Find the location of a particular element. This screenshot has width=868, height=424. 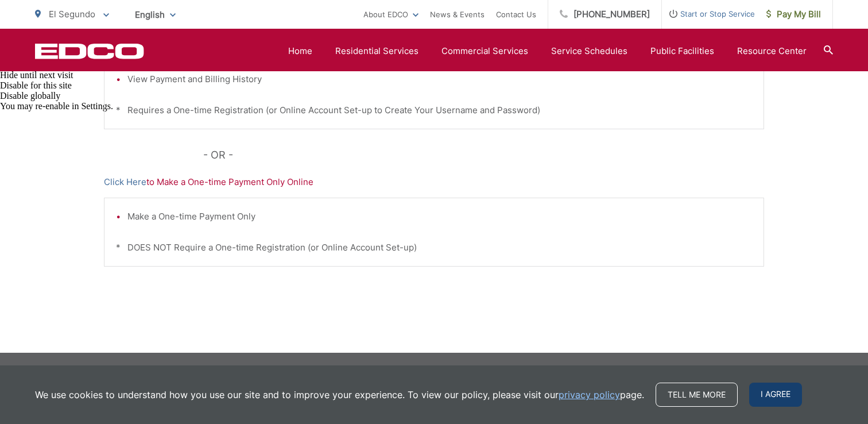

a: Click Here is located at coordinates (125, 182).